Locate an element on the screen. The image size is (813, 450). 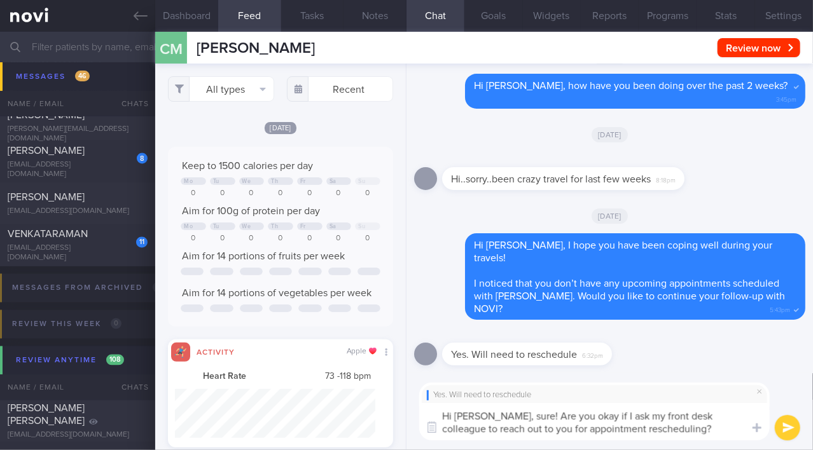
div: Messages from Archived is located at coordinates (88, 288).